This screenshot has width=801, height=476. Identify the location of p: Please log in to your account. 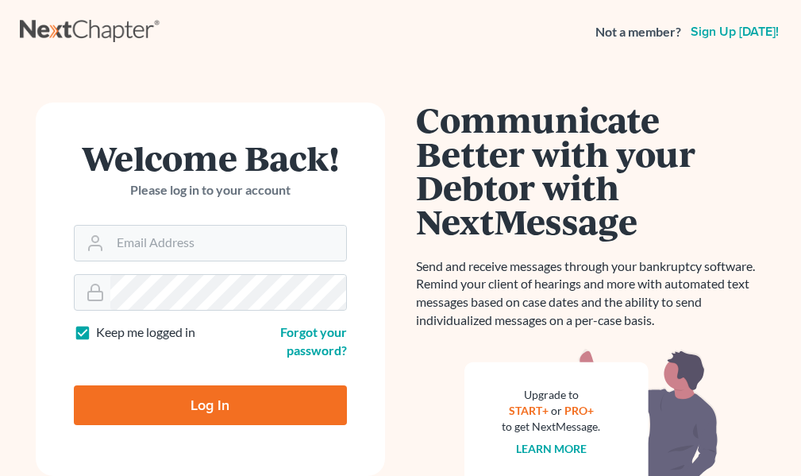
(210, 190).